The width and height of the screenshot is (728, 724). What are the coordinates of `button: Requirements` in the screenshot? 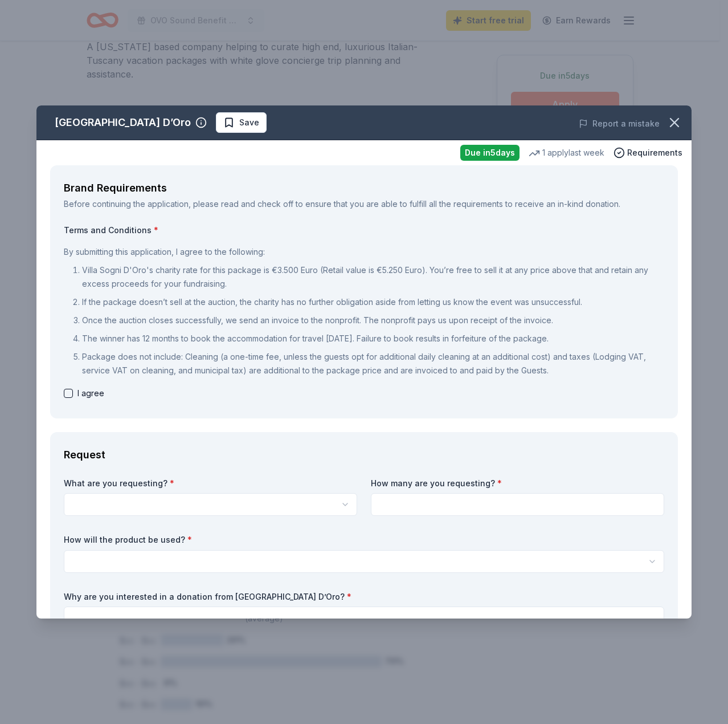 It's located at (648, 153).